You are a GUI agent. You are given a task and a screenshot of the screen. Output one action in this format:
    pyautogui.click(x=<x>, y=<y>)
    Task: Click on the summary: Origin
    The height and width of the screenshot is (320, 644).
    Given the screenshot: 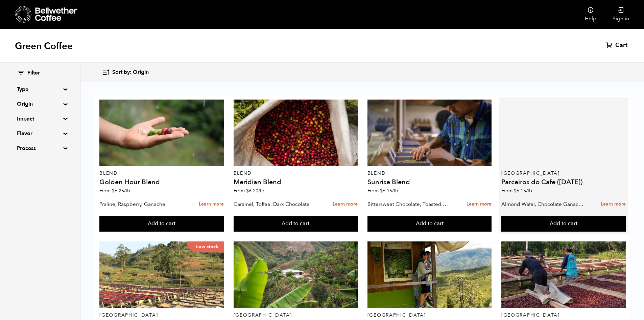 What is the action you would take?
    pyautogui.click(x=40, y=104)
    